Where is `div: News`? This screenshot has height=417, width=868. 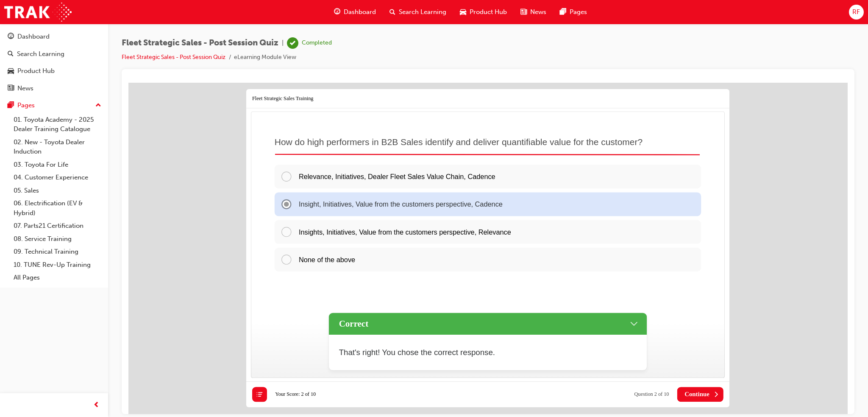 div: News is located at coordinates (26, 88).